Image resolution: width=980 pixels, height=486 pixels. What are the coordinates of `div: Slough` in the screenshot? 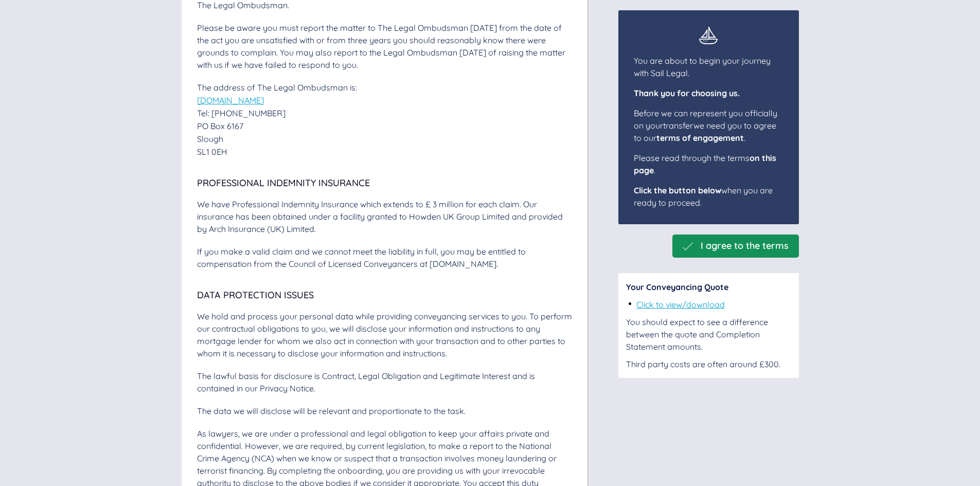 It's located at (384, 139).